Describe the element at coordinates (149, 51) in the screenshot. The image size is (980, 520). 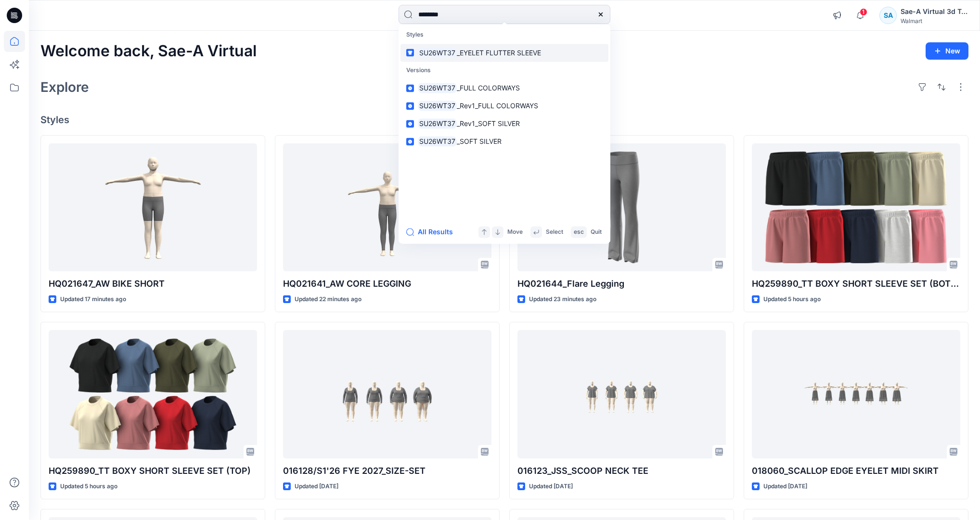
I see `h2: Welcome back, Sae-A Virtual` at that location.